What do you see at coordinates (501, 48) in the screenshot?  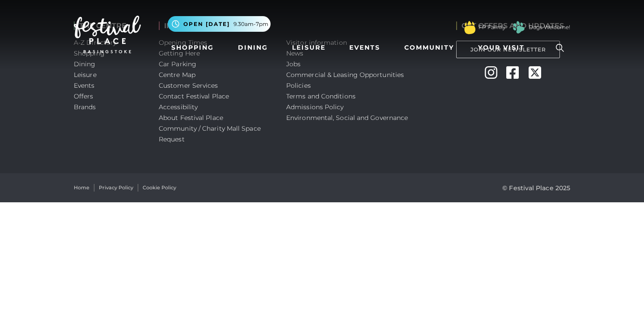 I see `span: Your Visit` at bounding box center [501, 48].